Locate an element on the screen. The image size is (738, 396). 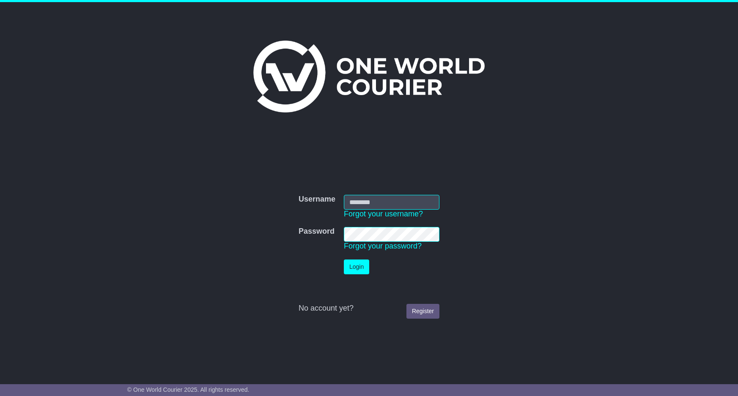
div: No account yet? is located at coordinates (369, 309).